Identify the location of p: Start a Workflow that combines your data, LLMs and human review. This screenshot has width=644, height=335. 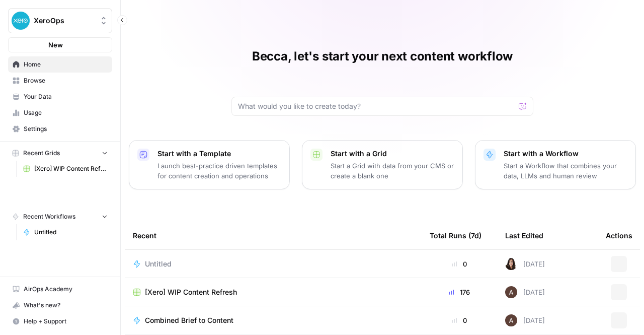
(566, 171).